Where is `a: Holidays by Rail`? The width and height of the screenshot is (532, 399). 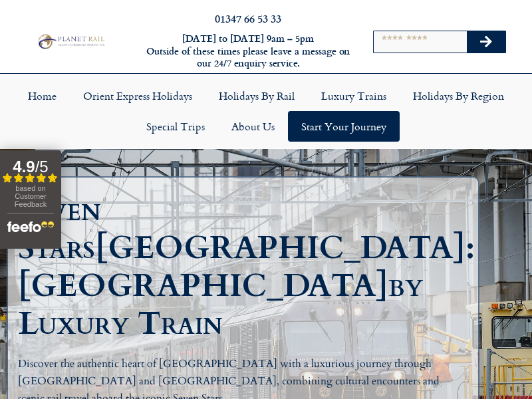
a: Holidays by Rail is located at coordinates (257, 96).